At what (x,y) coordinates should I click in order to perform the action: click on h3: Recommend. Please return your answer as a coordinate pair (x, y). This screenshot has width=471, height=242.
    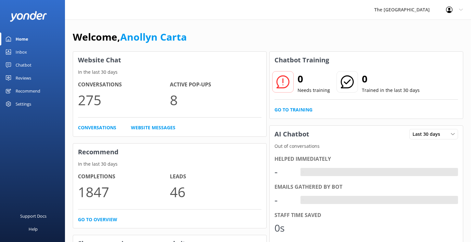
    Looking at the image, I should click on (170, 152).